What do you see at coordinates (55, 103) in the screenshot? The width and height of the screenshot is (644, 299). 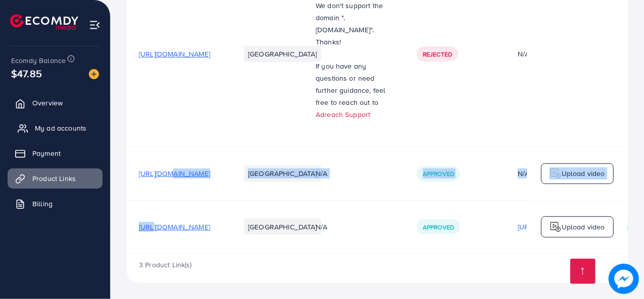 I see `a: Overview` at bounding box center [55, 103].